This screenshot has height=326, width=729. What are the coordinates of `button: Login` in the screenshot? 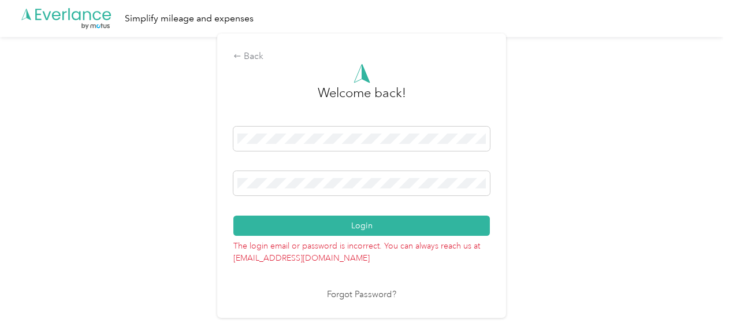 It's located at (362, 225).